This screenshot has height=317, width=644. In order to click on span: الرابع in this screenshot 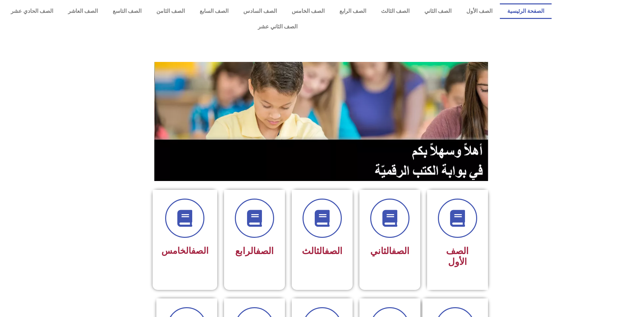, I will do `click(255, 251)`.